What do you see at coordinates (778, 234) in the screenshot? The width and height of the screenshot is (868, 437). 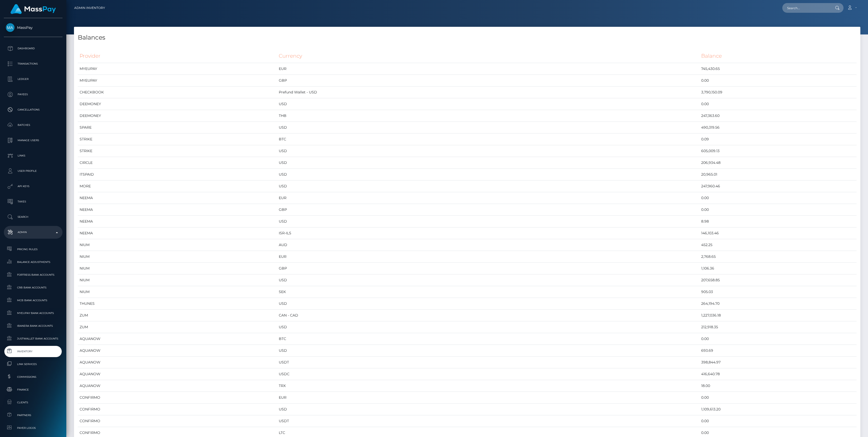 I see `td: 146,103.46` at bounding box center [778, 234].